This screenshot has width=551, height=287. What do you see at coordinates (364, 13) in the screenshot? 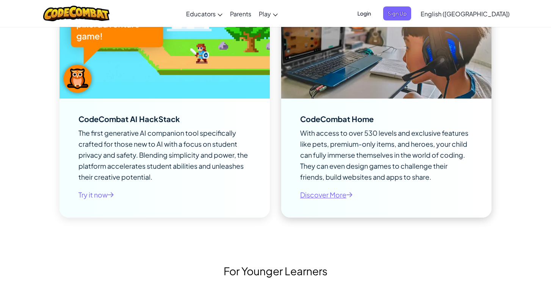
I see `span: Login` at bounding box center [364, 13].